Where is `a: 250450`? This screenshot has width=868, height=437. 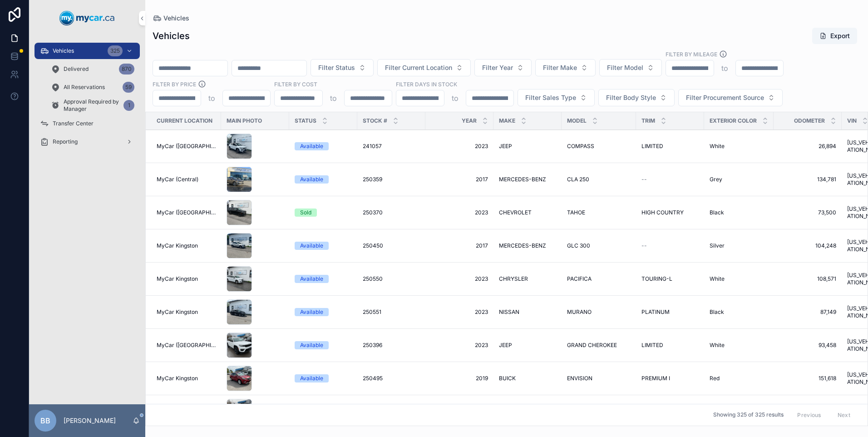 a: 250450 is located at coordinates (391, 246).